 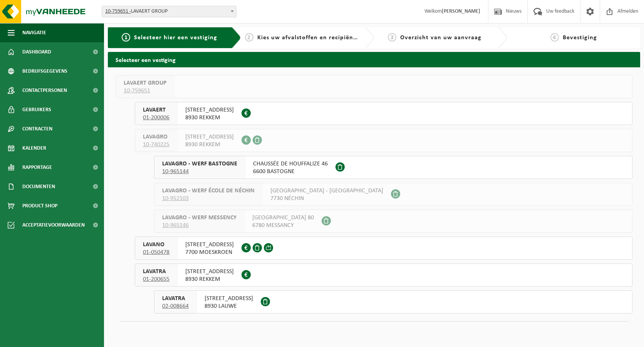 I want to click on span: Dashboard, so click(x=36, y=52).